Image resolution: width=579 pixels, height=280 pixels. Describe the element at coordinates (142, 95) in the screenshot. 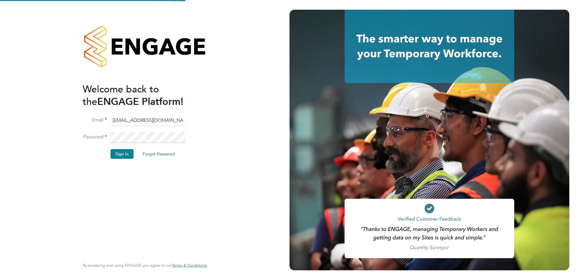

I see `h2: ENGAGE Platform!` at that location.